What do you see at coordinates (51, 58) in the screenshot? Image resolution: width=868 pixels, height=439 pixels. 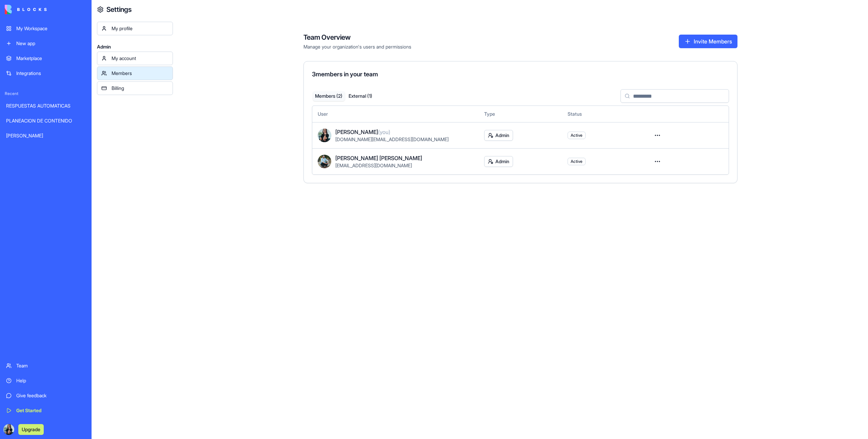 I see `div: Marketplace` at bounding box center [51, 58].